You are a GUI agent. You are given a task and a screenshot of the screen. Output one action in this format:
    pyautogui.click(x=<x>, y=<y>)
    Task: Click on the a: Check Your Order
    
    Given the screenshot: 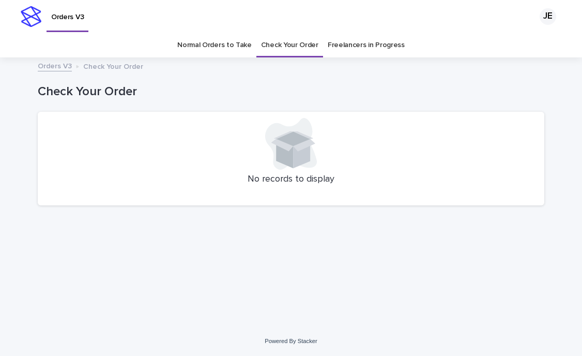 What is the action you would take?
    pyautogui.click(x=289, y=45)
    